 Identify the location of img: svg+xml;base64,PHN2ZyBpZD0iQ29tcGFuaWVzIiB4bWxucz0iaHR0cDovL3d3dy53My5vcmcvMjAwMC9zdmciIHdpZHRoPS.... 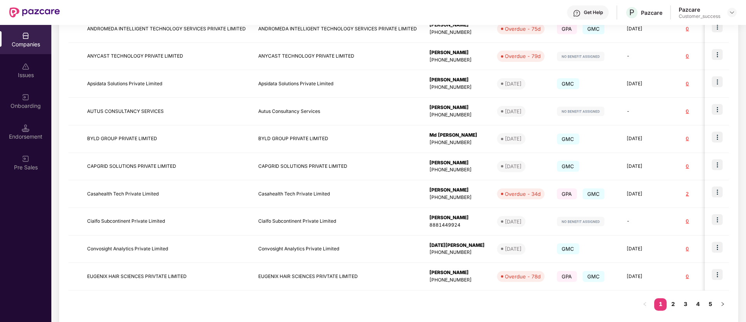
(26, 36).